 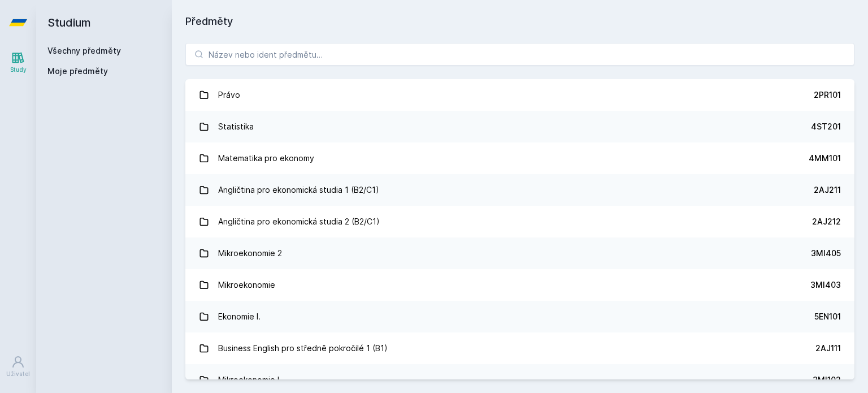 What do you see at coordinates (229, 95) in the screenshot?
I see `div: Právo` at bounding box center [229, 95].